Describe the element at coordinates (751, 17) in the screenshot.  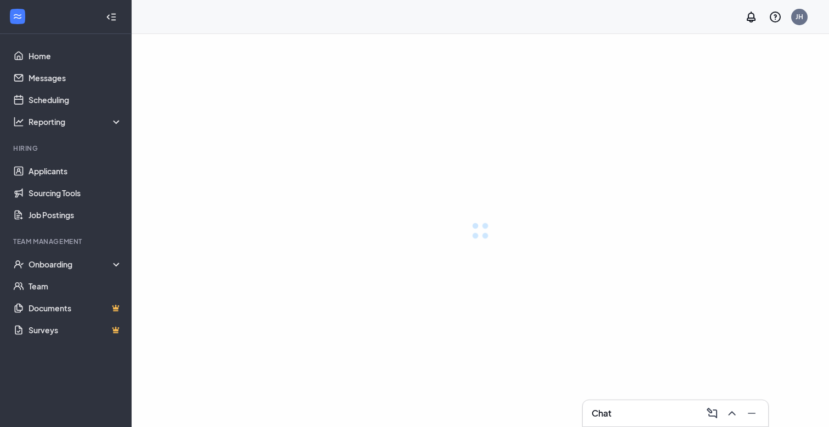
I see `svg: Notifications` at that location.